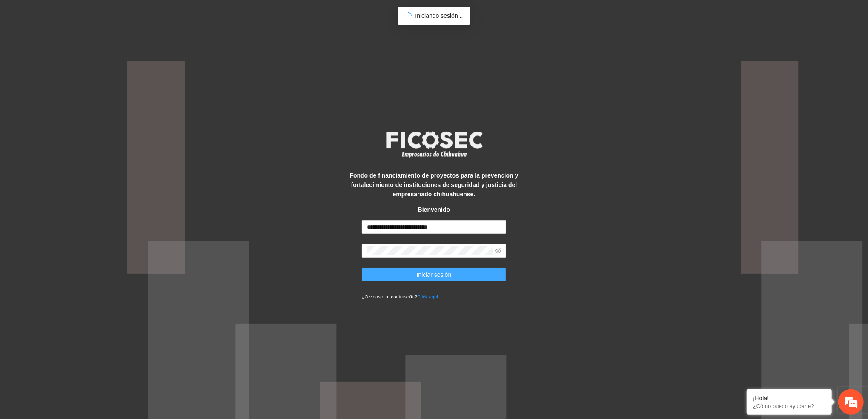 The height and width of the screenshot is (419, 868). Describe the element at coordinates (400, 297) in the screenshot. I see `small: ¿Olvidaste tu contraseña?` at that location.